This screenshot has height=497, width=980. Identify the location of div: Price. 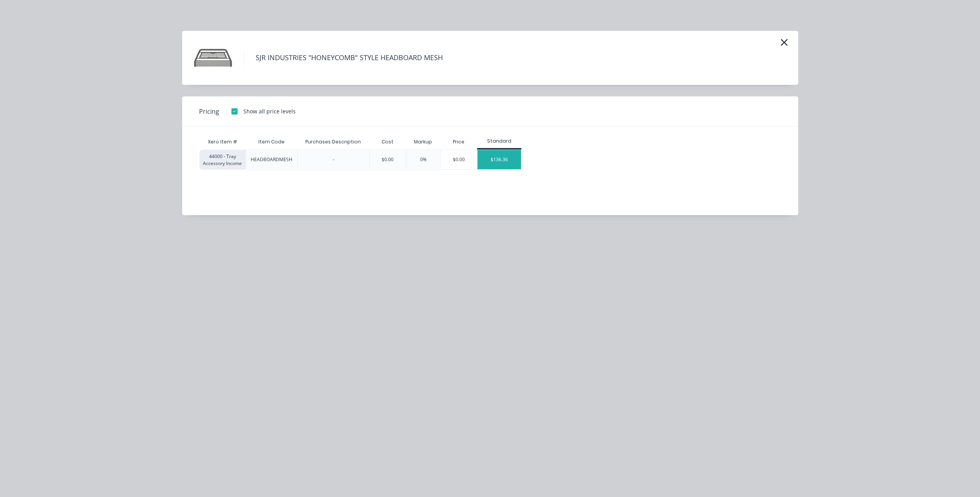
(458, 142).